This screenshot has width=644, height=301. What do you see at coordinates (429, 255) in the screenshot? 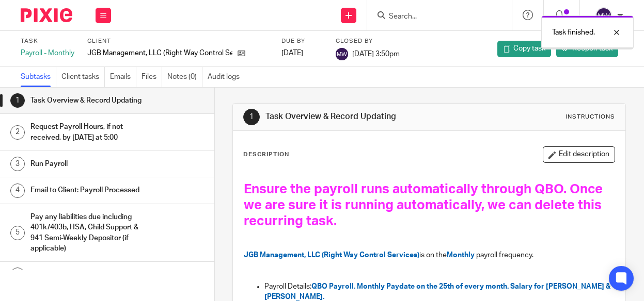
I see `p: is on the payroll frequency.` at bounding box center [429, 255].